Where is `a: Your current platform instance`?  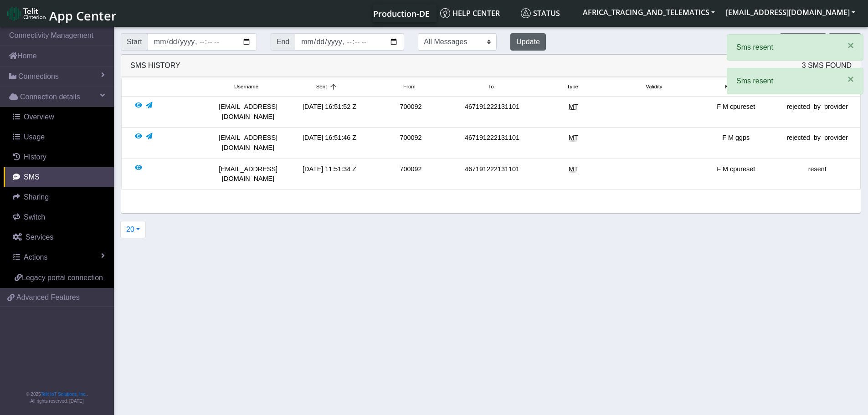 a: Your current platform instance is located at coordinates (401, 13).